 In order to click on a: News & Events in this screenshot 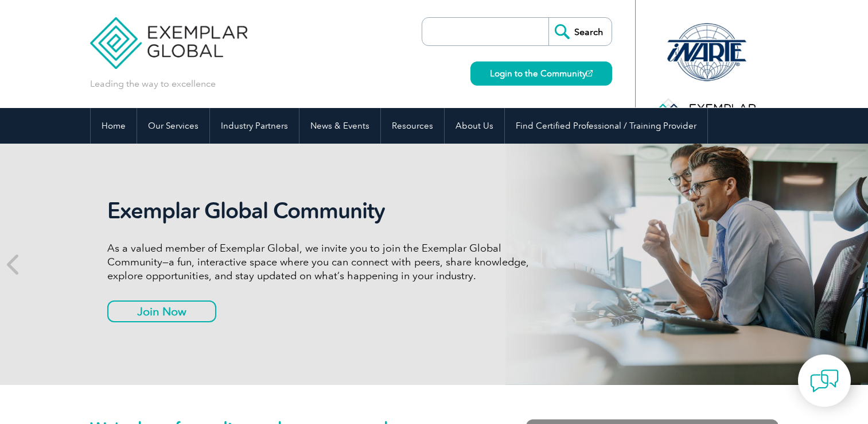, I will do `click(340, 126)`.